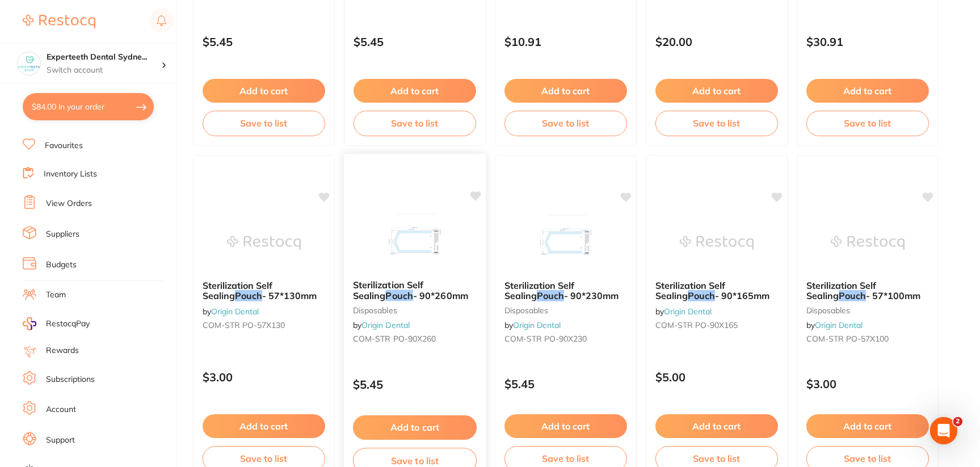 This screenshot has height=467, width=980. What do you see at coordinates (62, 350) in the screenshot?
I see `a: Rewards` at bounding box center [62, 350].